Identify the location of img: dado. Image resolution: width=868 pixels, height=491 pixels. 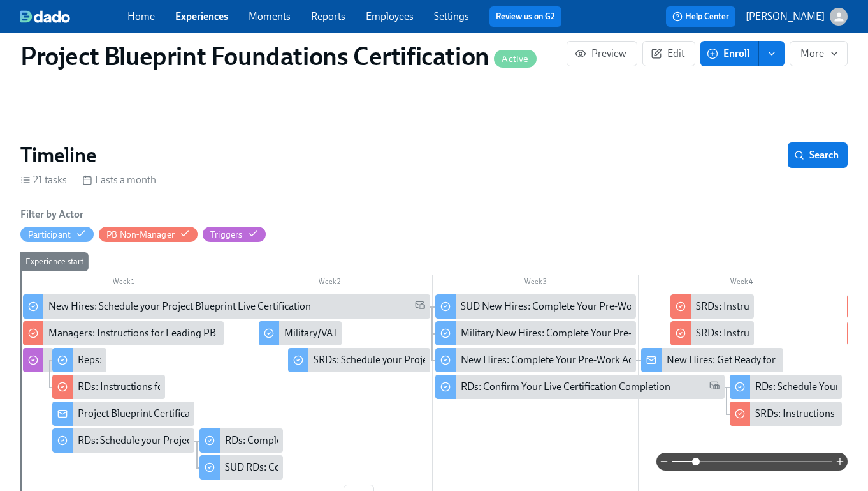
(45, 16).